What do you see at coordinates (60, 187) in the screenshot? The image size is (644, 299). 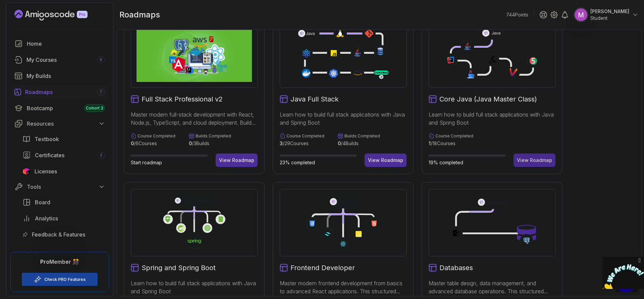 I see `button: Tools` at bounding box center [60, 187].